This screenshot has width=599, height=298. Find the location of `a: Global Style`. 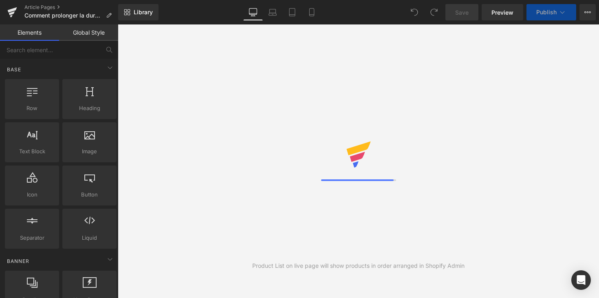

a: Global Style is located at coordinates (88, 33).